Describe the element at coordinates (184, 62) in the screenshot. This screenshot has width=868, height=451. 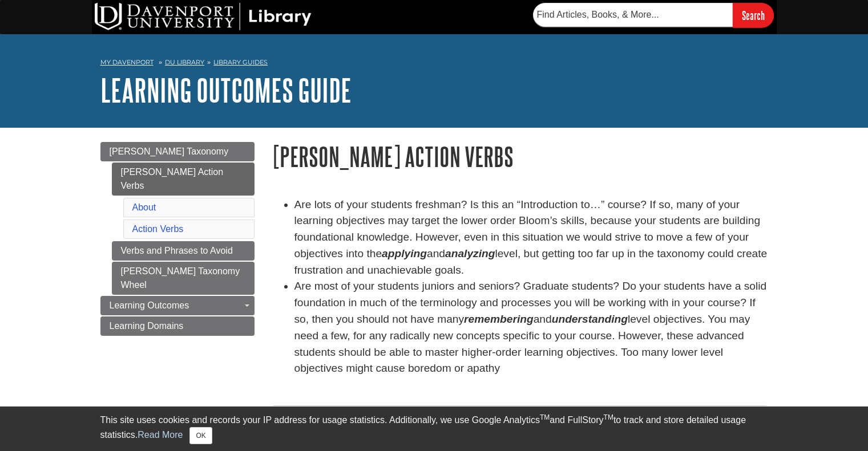
I see `a: DU Library` at that location.